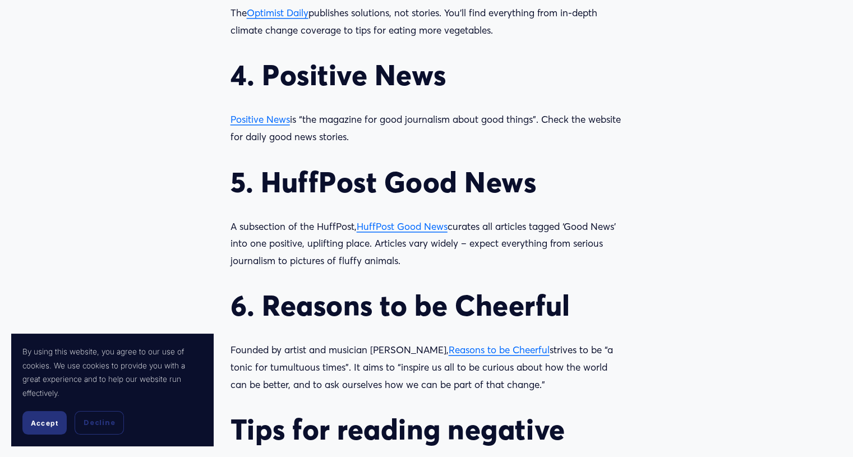 This screenshot has width=853, height=457. What do you see at coordinates (260, 119) in the screenshot?
I see `a: Positive News` at bounding box center [260, 119].